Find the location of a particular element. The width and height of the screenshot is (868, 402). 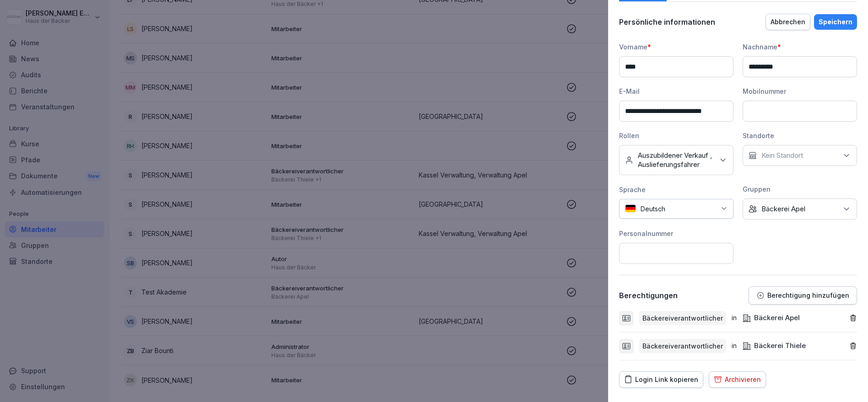

div: Rollen is located at coordinates (676, 135).